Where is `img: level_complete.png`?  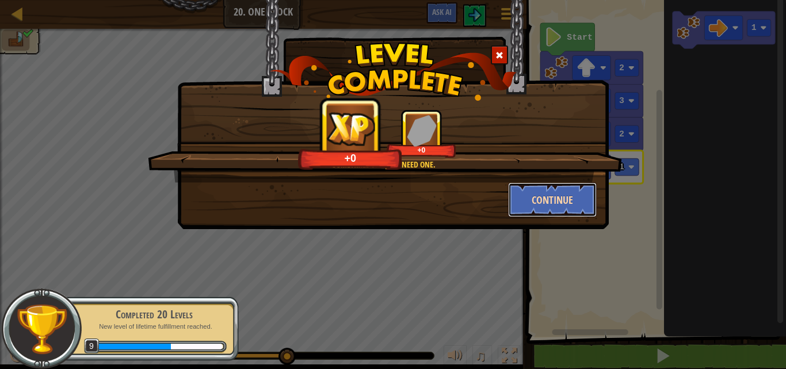
img: level_complete.png is located at coordinates (393, 71).